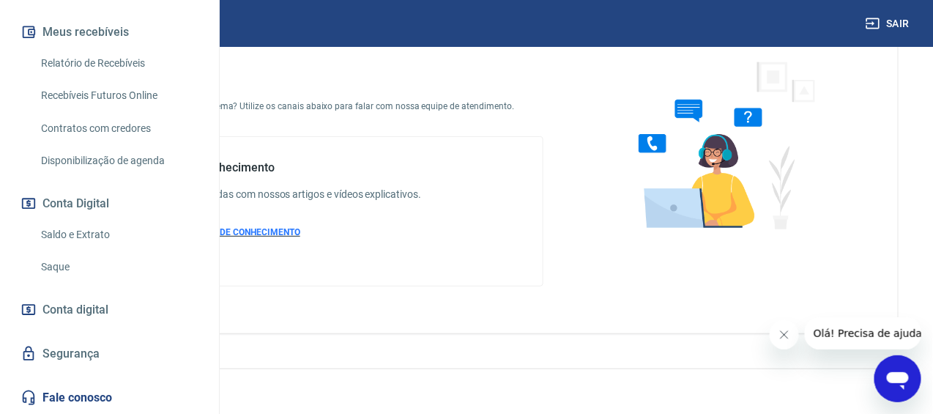 Image resolution: width=933 pixels, height=414 pixels. What do you see at coordinates (228, 232) in the screenshot?
I see `span: ACESSAR BASE DE CONHECIMENTO` at bounding box center [228, 232].